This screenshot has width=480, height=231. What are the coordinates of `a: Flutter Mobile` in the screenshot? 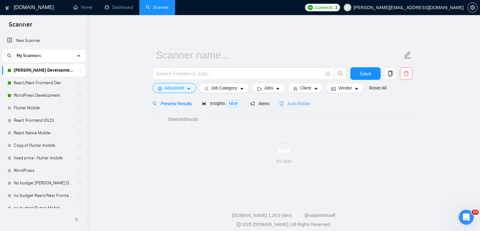 It's located at (43, 108).